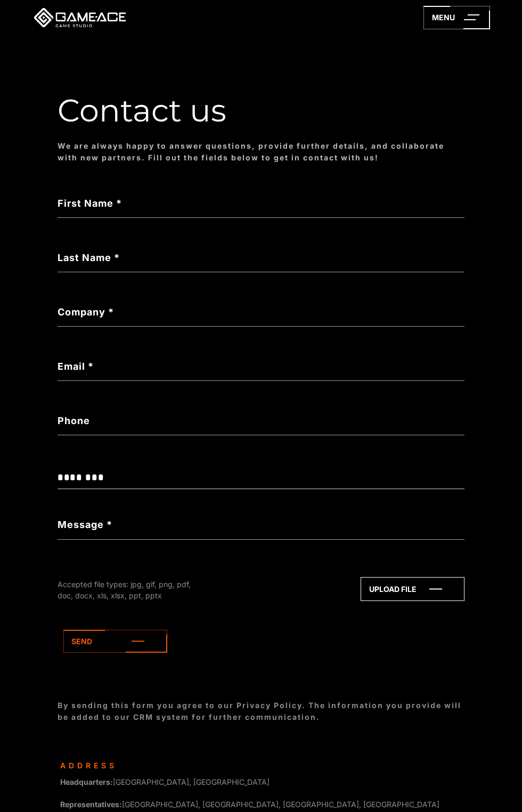 This screenshot has height=812, width=522. What do you see at coordinates (91, 804) in the screenshot?
I see `strong: Representatives:` at bounding box center [91, 804].